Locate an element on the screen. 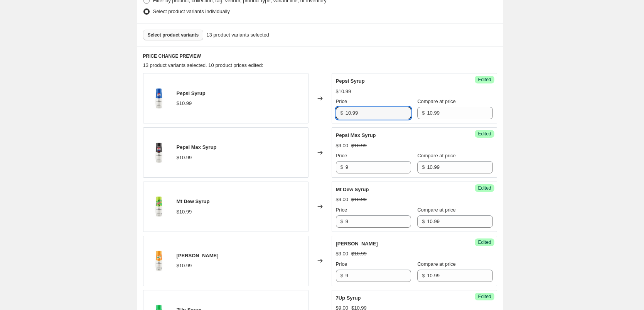 The height and width of the screenshot is (310, 644). span: 13 product variants selected. 10 product prices edited: is located at coordinates (203, 65).